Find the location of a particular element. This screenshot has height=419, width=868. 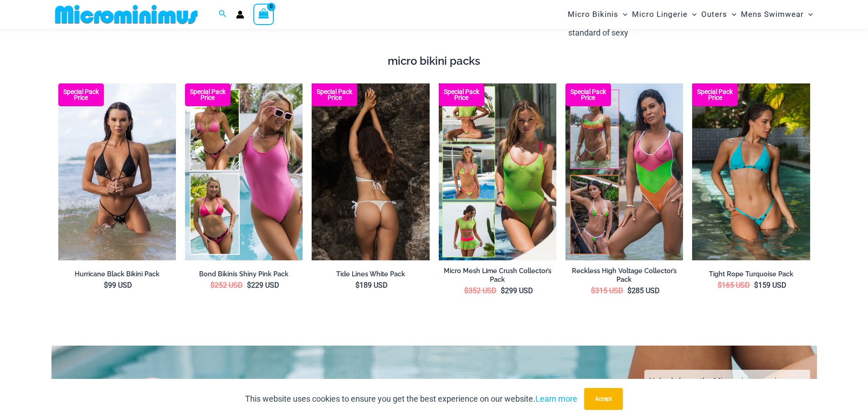

a: Hurricane Black 3277 Tri Top 4277 Thong Bottom 09 Hurricane Black 3277 Tri Top 4277 Thong Bottom ... is located at coordinates (117, 172).